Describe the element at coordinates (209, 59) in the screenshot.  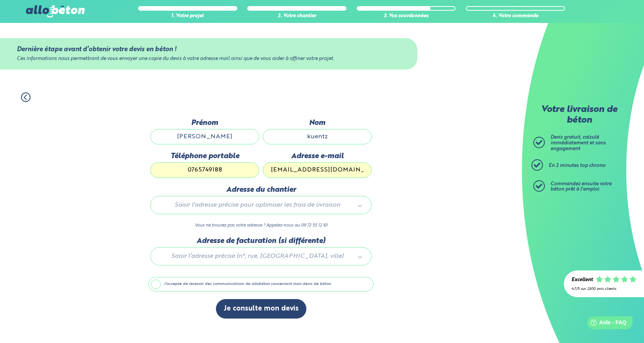
I see `div: Ces informations nous permettront de vous envoyer une copie du devis à votre adresse mail ainsi q...` at that location.